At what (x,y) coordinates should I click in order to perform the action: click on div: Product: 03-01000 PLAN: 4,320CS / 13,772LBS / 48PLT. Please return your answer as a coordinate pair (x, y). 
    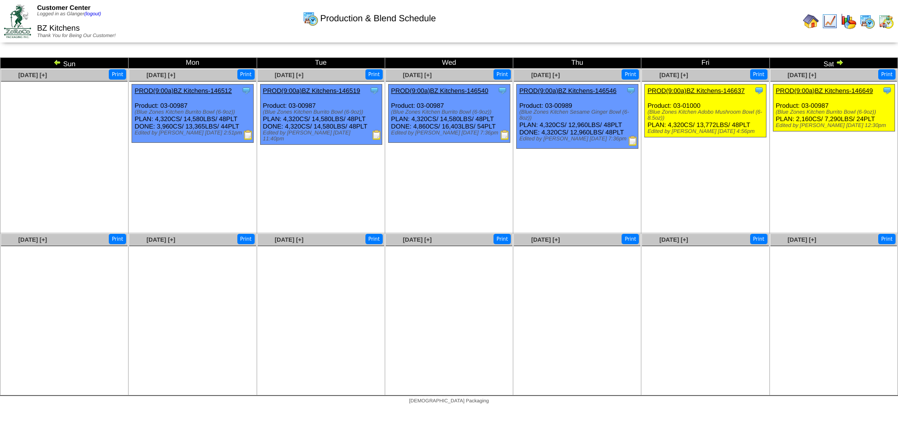
    Looking at the image, I should click on (705, 111).